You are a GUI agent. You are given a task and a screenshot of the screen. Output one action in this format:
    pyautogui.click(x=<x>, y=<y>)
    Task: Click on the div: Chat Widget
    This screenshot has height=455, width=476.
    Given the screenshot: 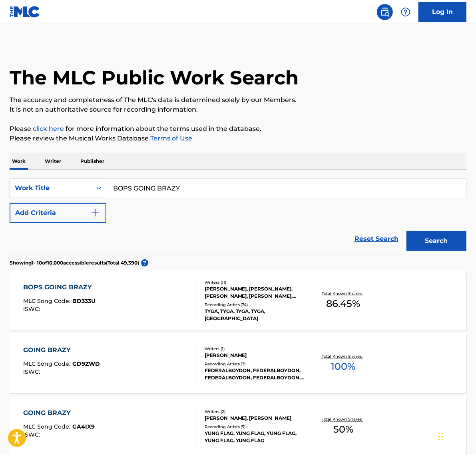 What is the action you would take?
    pyautogui.click(x=457, y=436)
    